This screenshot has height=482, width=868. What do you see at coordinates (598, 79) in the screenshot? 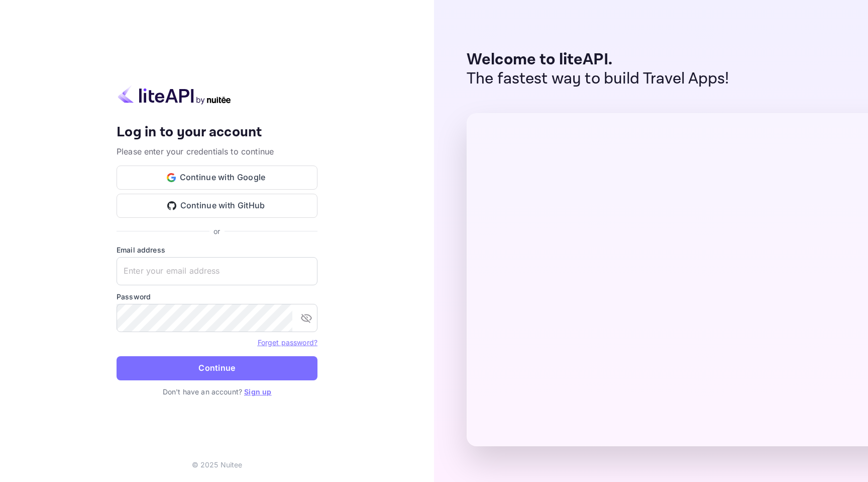
I see `p: The fastest way to build Travel Apps!` at bounding box center [598, 79].